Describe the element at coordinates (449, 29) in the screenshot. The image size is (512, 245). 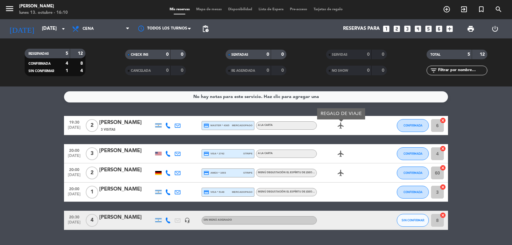
I see `i: add_box` at that location.